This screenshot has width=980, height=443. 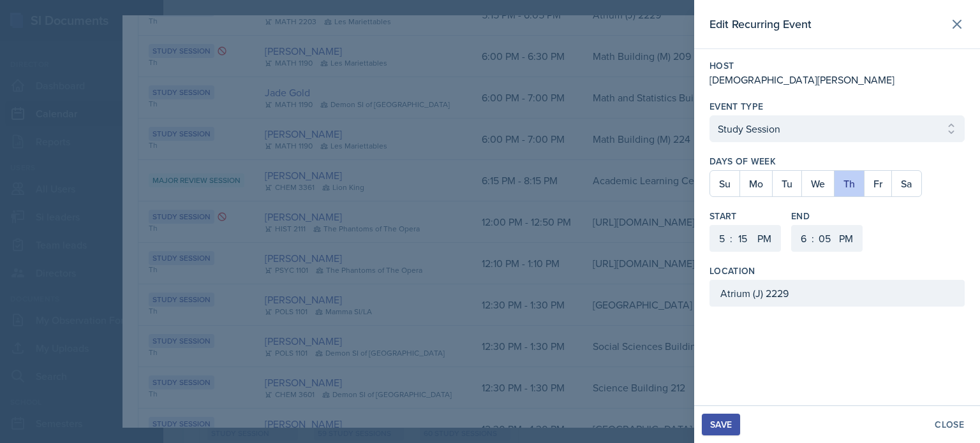 What do you see at coordinates (745, 216) in the screenshot?
I see `label: Start` at bounding box center [745, 216].